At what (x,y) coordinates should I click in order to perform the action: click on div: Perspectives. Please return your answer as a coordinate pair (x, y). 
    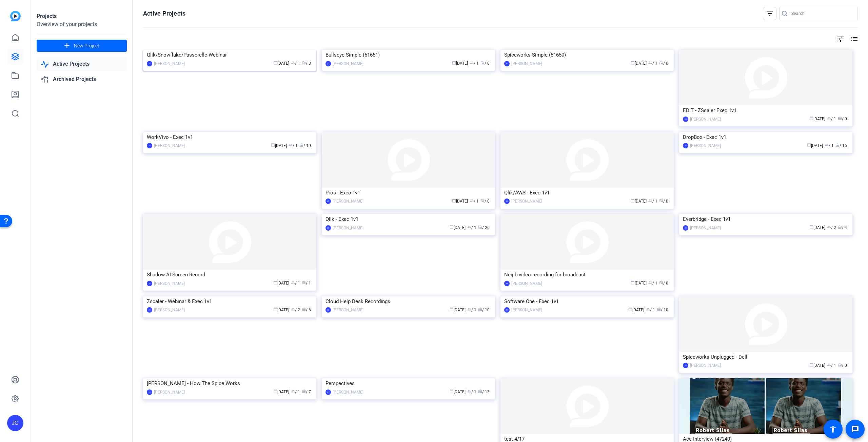
    Looking at the image, I should click on (408, 384).